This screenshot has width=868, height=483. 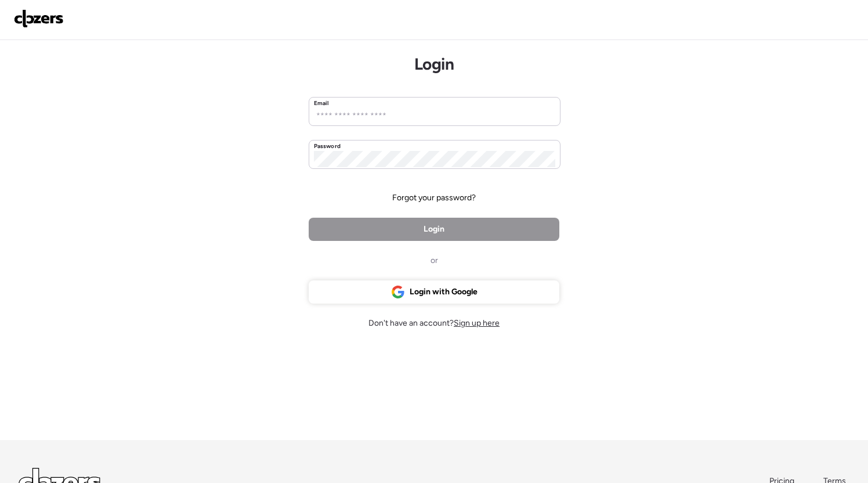 What do you see at coordinates (39, 18) in the screenshot?
I see `img: Logo` at bounding box center [39, 18].